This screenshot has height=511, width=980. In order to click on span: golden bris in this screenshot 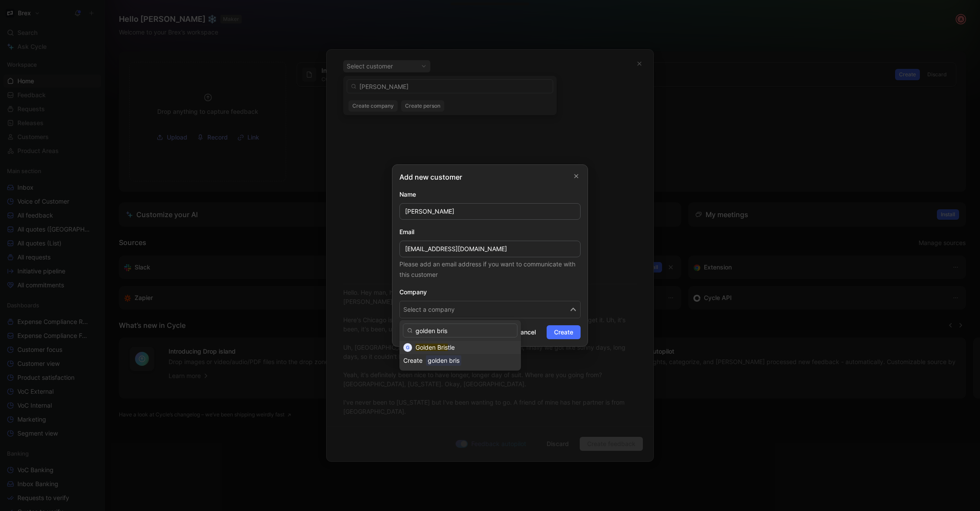, I will do `click(444, 360)`.